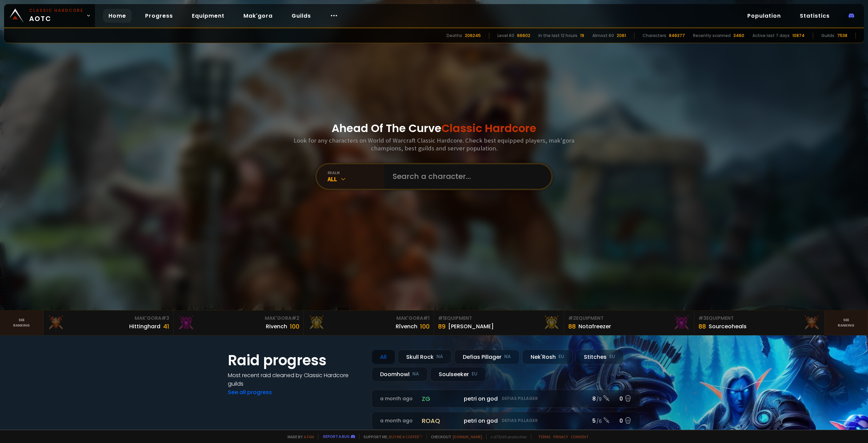 The image size is (868, 443). I want to click on div: Level 60, so click(506, 36).